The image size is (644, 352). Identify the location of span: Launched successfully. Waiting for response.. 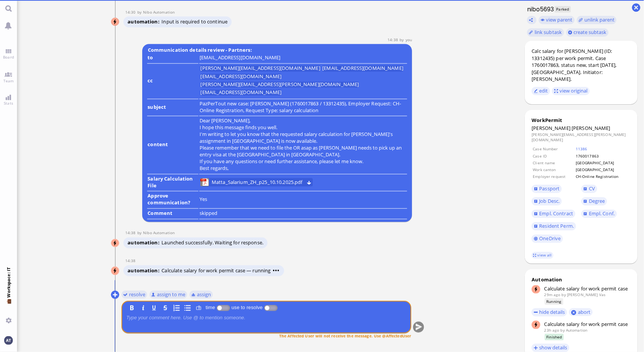
(212, 243).